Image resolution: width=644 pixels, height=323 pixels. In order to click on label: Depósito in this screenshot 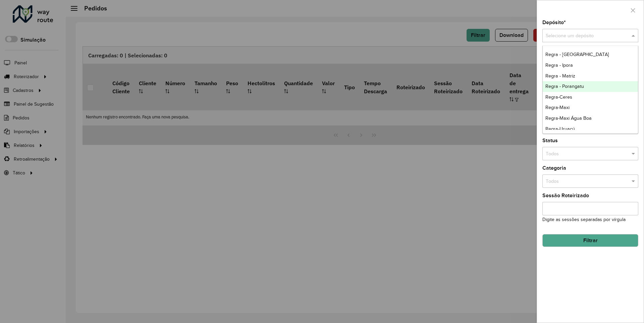, I will do `click(554, 22)`.